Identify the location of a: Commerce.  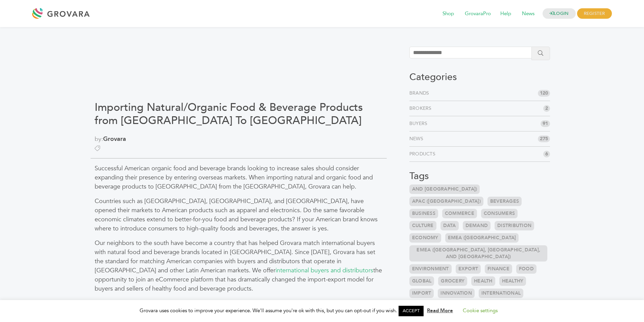
(459, 214).